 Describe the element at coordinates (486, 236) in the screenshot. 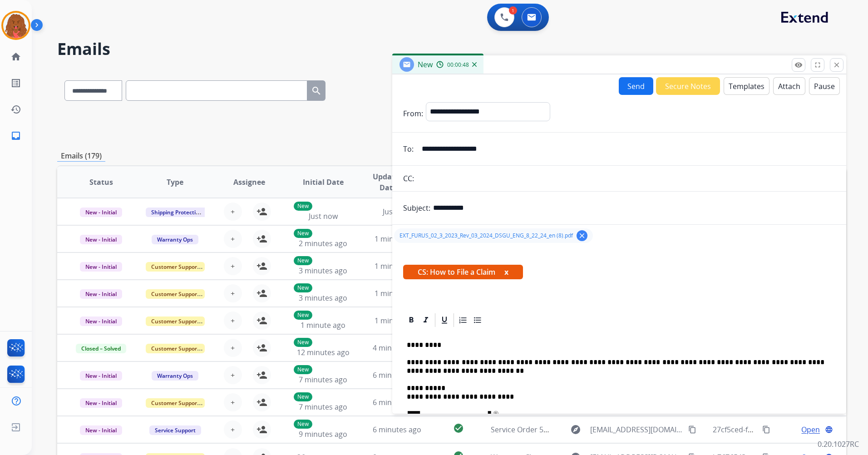

I see `span: EXT_FURUS_02_3_2023_Rev_03_2024_DSGU_ENG_8_22_24_en (8).pdf` at that location.